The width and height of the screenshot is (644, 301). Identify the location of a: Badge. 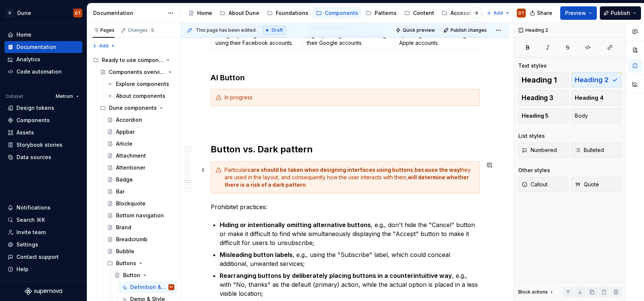
(141, 180).